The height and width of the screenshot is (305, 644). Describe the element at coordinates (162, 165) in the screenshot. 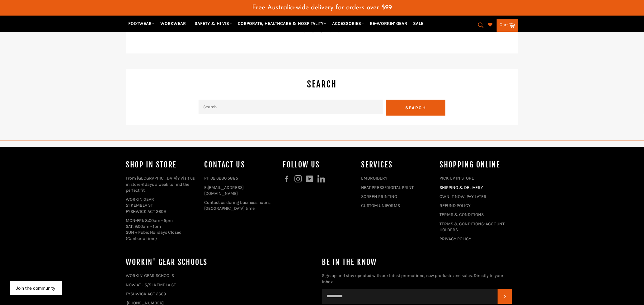

I see `h4: Shop In Store` at that location.